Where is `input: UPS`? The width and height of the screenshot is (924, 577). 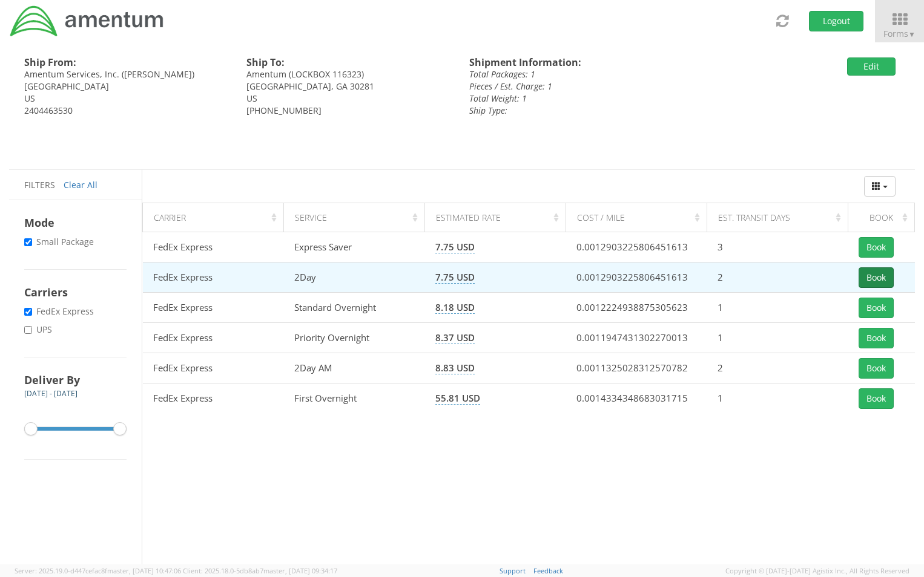 input: UPS is located at coordinates (27, 330).